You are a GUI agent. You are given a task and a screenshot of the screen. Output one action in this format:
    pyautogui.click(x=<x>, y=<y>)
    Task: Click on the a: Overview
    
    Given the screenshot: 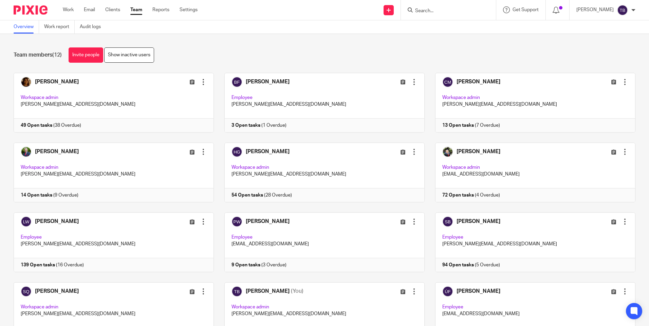 What is the action you would take?
    pyautogui.click(x=26, y=27)
    